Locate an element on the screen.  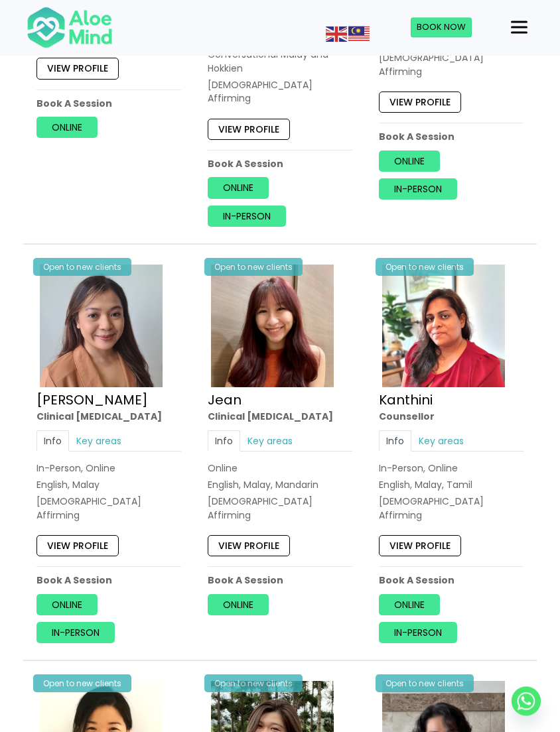
p: English, Malay, Tamil is located at coordinates (451, 485).